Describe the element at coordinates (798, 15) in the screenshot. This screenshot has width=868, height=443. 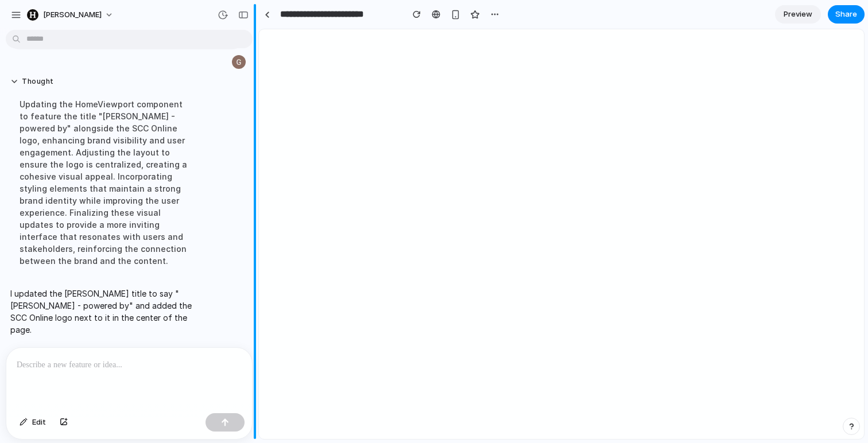
I see `span: Preview` at that location.